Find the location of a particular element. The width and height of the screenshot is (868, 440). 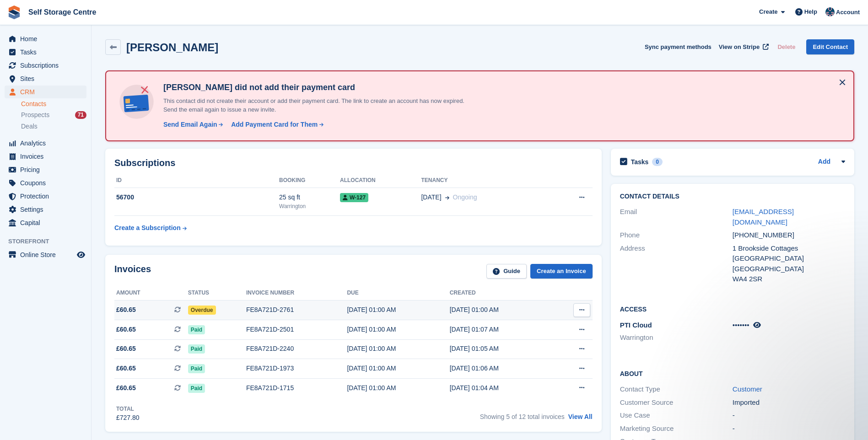

a: View All is located at coordinates (580, 416).